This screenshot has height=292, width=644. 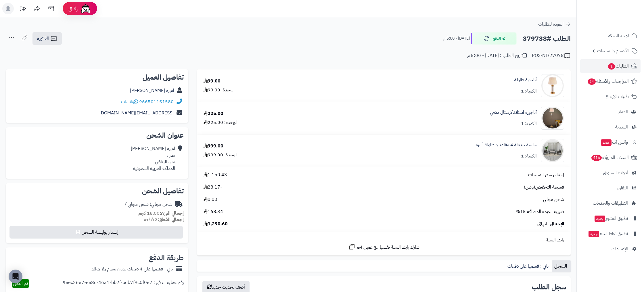 What do you see at coordinates (613, 51) in the screenshot?
I see `span: الأقسام والمنتجات` at bounding box center [613, 51].